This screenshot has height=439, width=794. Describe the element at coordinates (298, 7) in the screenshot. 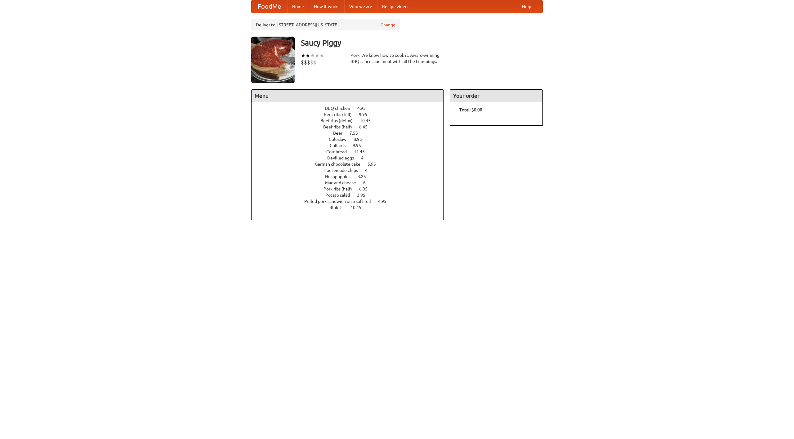

I see `a: Home` at that location.